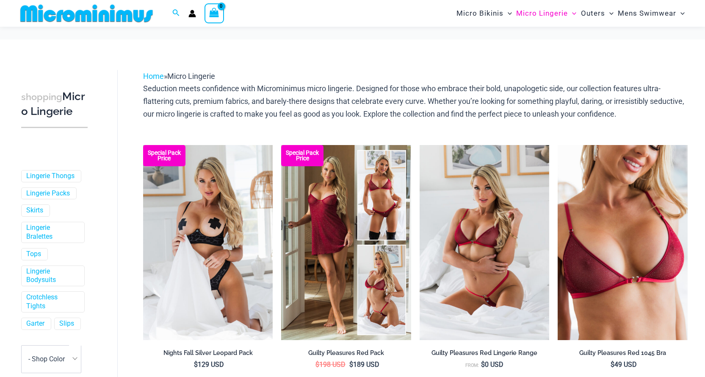  What do you see at coordinates (208, 353) in the screenshot?
I see `h2: Nights Fall Silver Leopard Pack` at bounding box center [208, 353].